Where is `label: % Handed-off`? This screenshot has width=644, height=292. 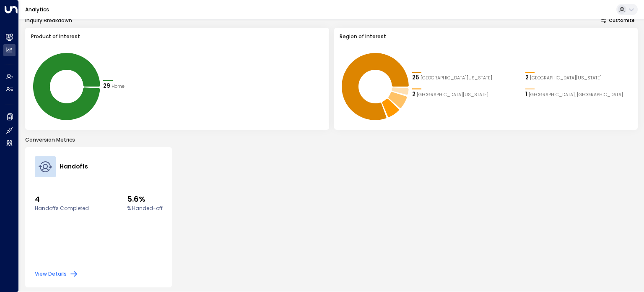 label: % Handed-off is located at coordinates (145, 208).